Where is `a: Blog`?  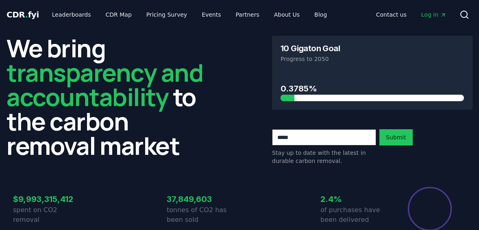 a: Blog is located at coordinates (320, 15).